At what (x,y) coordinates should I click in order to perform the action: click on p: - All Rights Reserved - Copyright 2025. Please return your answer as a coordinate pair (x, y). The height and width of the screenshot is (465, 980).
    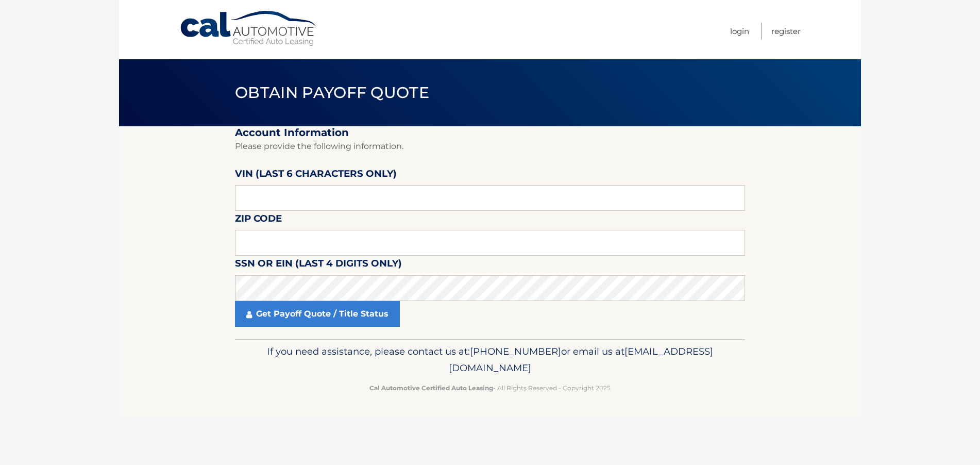
    Looking at the image, I should click on (490, 388).